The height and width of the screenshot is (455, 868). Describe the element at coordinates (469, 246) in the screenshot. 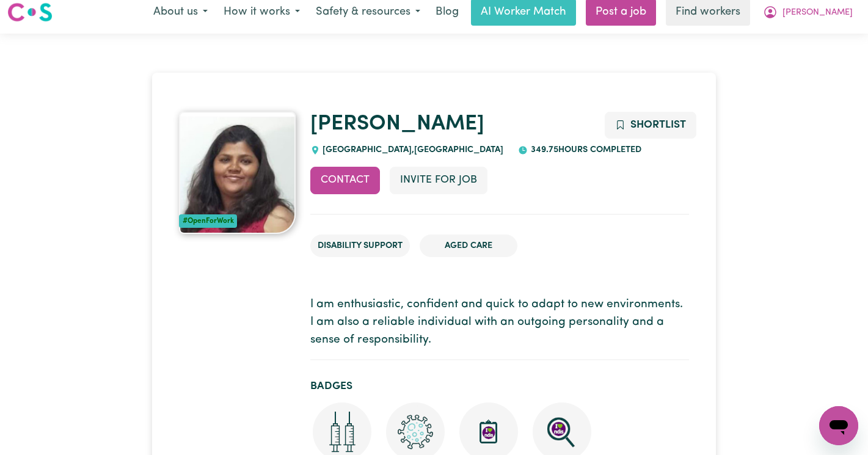

I see `li: Aged Care` at that location.